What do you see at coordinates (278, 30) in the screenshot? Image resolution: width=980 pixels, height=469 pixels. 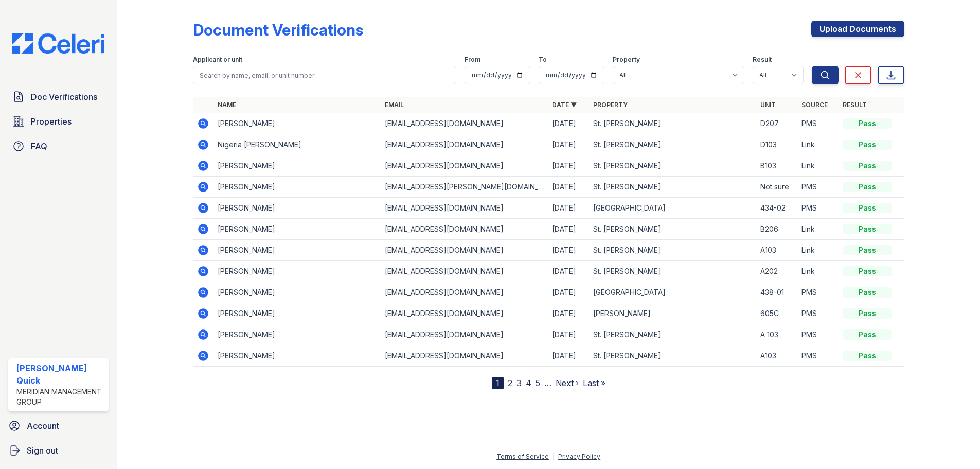 I see `div: Document Verifications` at bounding box center [278, 30].